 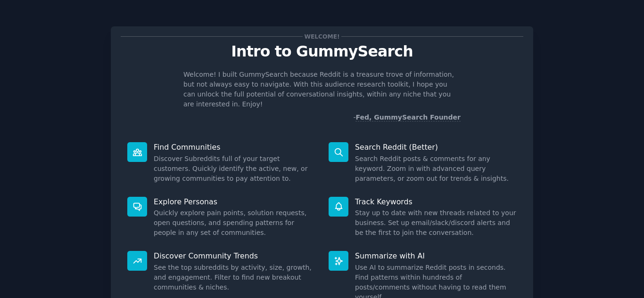 What do you see at coordinates (322, 90) in the screenshot?
I see `p: Welcome! I built GummySearch because Reddit is a treasure trove of information, but not always ea...` at bounding box center [322, 90].